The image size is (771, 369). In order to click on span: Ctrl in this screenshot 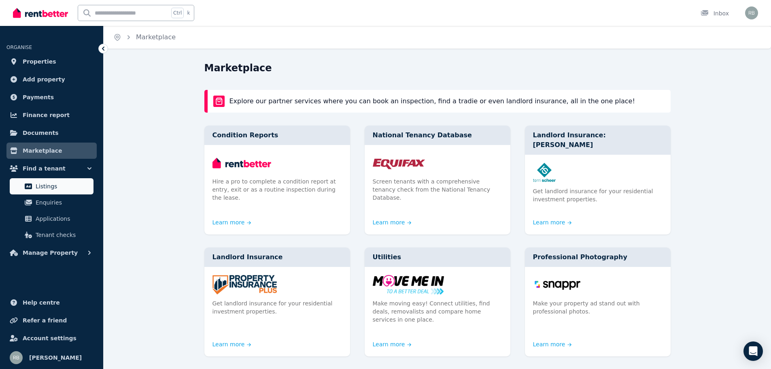, I will do `click(177, 13)`.